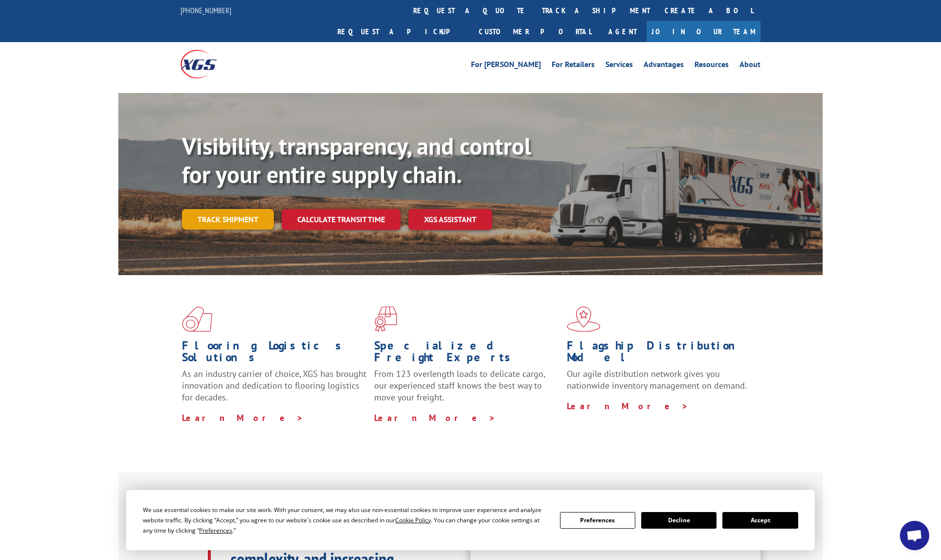 This screenshot has height=560, width=941. I want to click on a: Join Our Team, so click(703, 31).